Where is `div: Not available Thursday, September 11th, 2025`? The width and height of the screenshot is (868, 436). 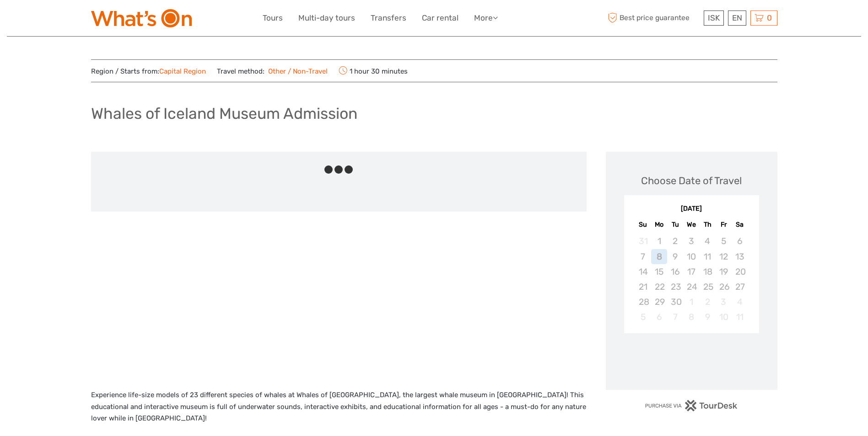 div: Not available Thursday, September 11th, 2025 is located at coordinates (707, 257).